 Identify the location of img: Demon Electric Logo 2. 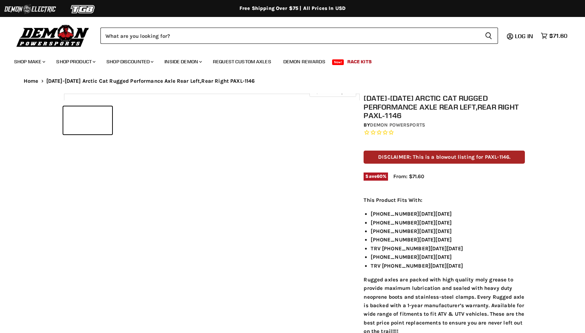
(30, 9).